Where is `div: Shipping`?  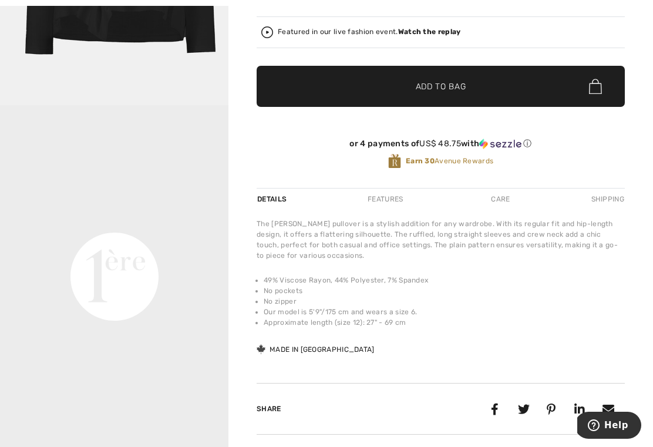 div: Shipping is located at coordinates (606, 199).